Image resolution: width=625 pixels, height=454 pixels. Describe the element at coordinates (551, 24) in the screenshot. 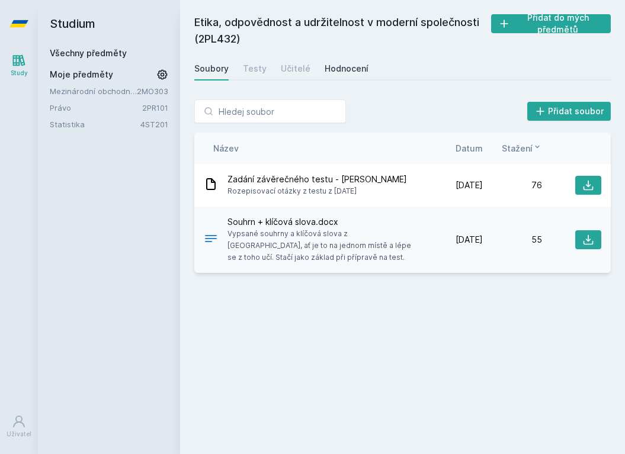

I see `button: Přidat do mých předmětů` at that location.